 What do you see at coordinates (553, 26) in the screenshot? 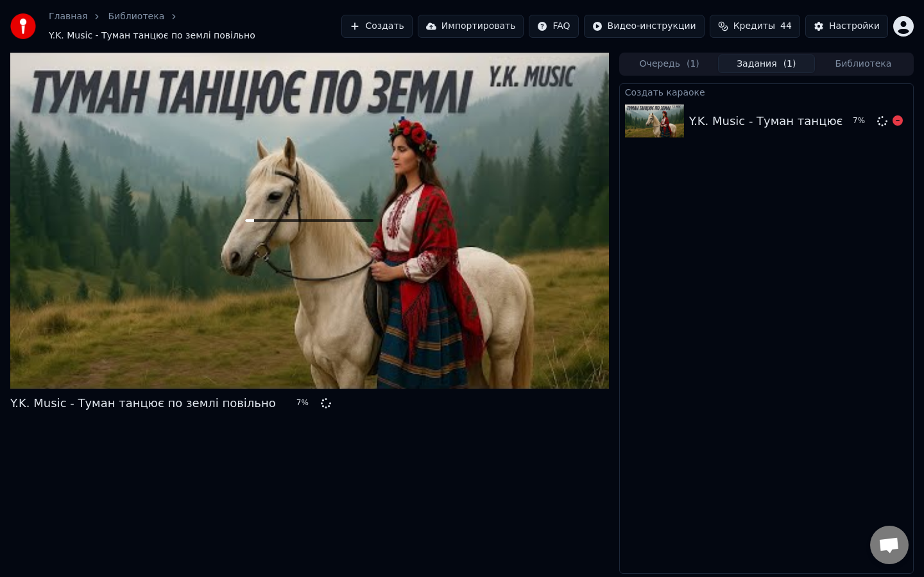
I see `button: FAQ` at bounding box center [553, 26].